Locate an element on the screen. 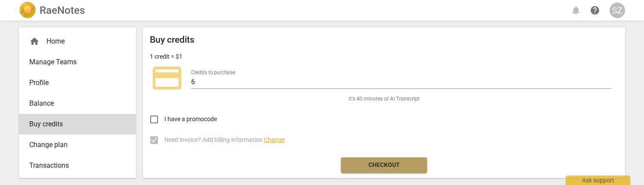 Image resolution: width=644 pixels, height=185 pixels. span: Need invoice? Add billing information is located at coordinates (224, 140).